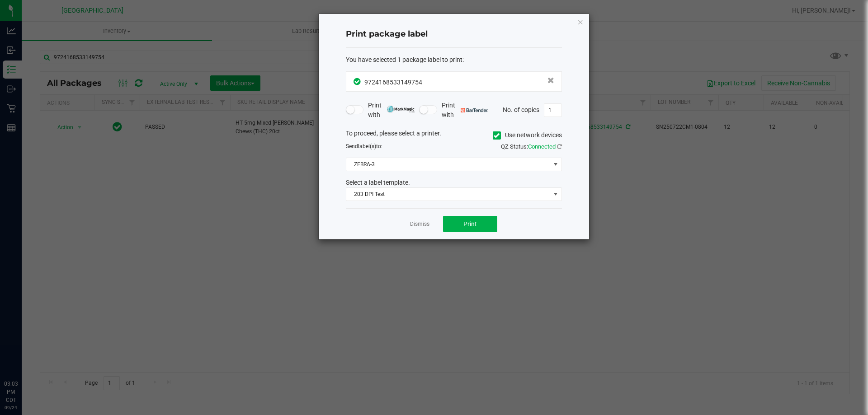 The image size is (868, 415). What do you see at coordinates (394, 83) in the screenshot?
I see `span: 9724168533149754` at bounding box center [394, 83].